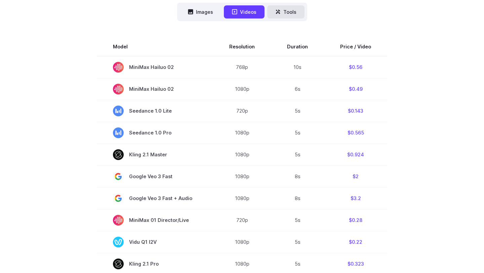 This screenshot has height=273, width=484. What do you see at coordinates (355, 67) in the screenshot?
I see `td: $0.56` at bounding box center [355, 67].